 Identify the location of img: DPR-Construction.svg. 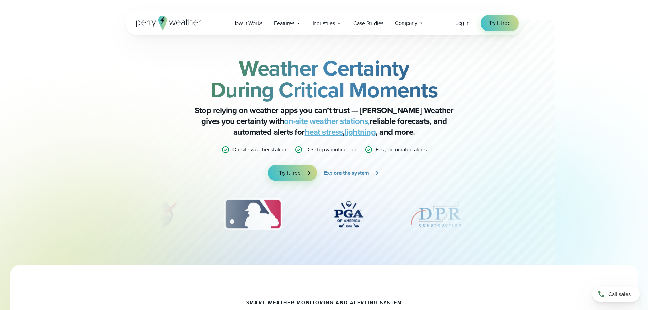
(435, 214).